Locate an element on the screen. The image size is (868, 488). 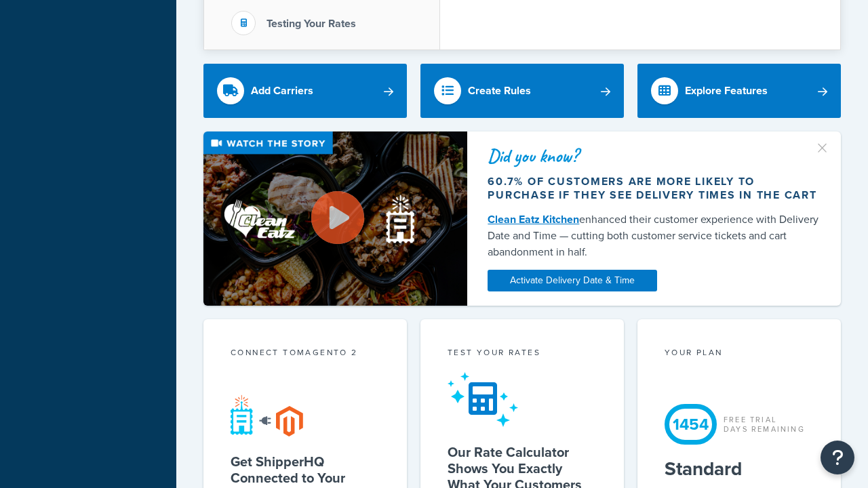
a: Explore Features is located at coordinates (739, 91).